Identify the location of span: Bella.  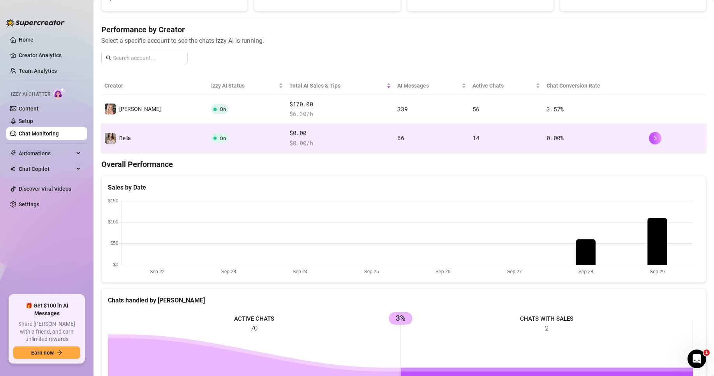
(125, 138).